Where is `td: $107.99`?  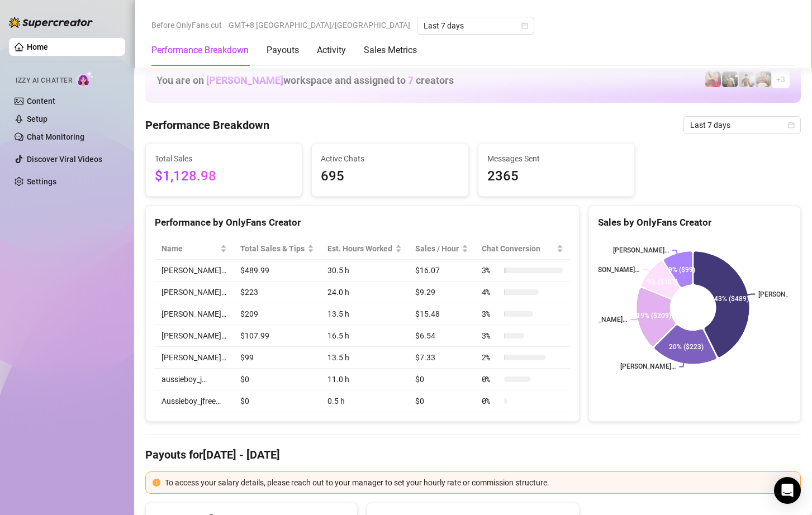 td: $107.99 is located at coordinates (277, 336).